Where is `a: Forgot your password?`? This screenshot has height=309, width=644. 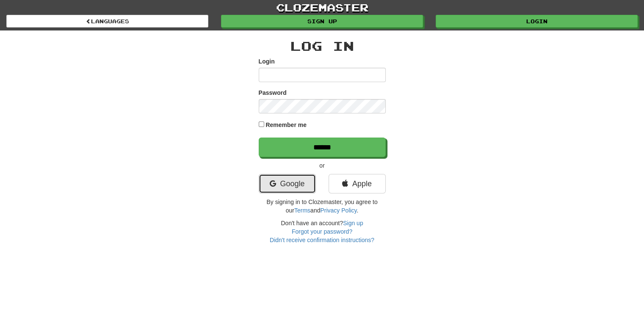 a: Forgot your password? is located at coordinates (322, 232).